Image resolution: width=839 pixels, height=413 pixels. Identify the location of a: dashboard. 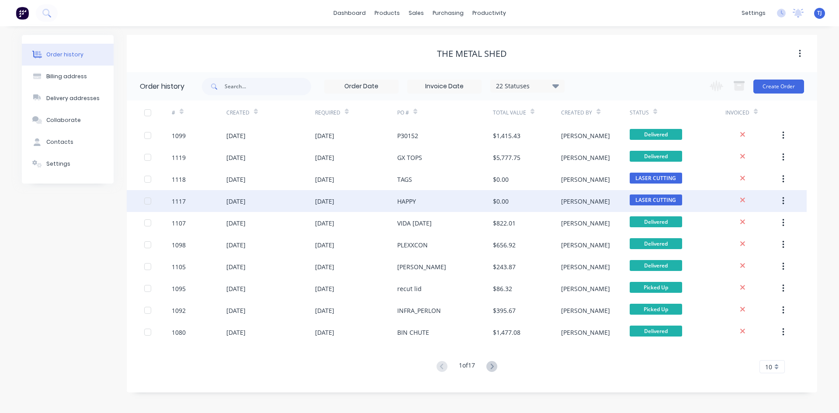
(350, 13).